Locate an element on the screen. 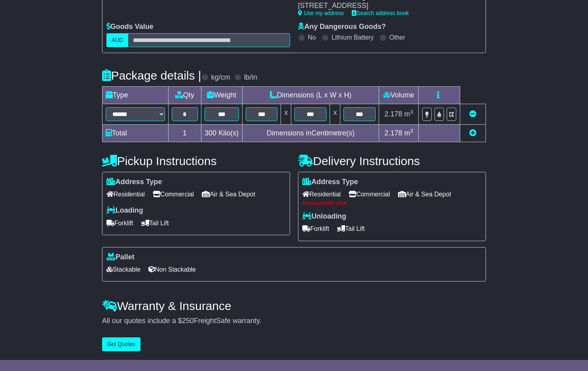  a: Use my address is located at coordinates (321, 13).